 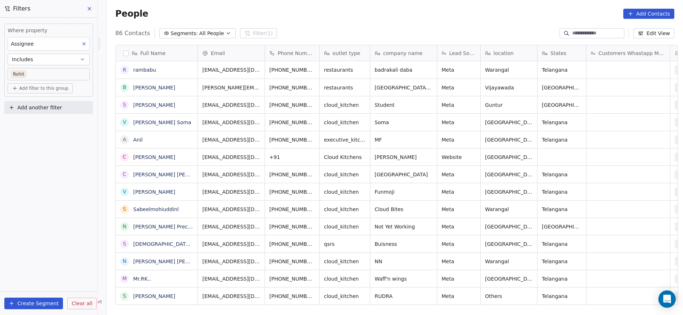 I want to click on div: M, so click(x=125, y=278).